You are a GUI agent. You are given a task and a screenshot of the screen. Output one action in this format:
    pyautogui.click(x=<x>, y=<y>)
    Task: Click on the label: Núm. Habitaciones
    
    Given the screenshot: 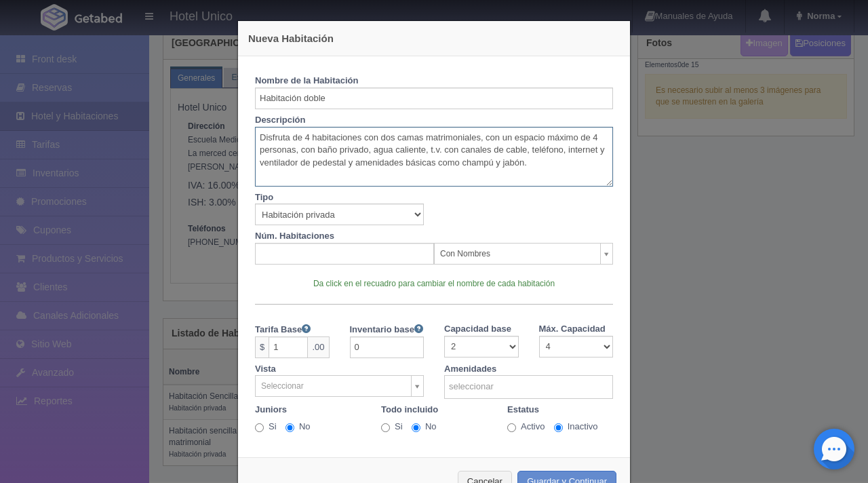 What is the action you would take?
    pyautogui.click(x=294, y=234)
    